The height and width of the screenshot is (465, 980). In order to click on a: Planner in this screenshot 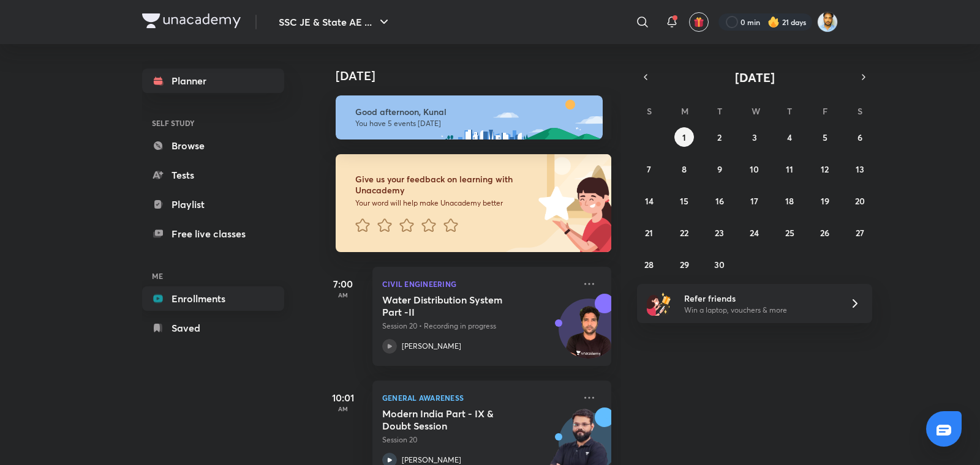, I will do `click(213, 81)`.